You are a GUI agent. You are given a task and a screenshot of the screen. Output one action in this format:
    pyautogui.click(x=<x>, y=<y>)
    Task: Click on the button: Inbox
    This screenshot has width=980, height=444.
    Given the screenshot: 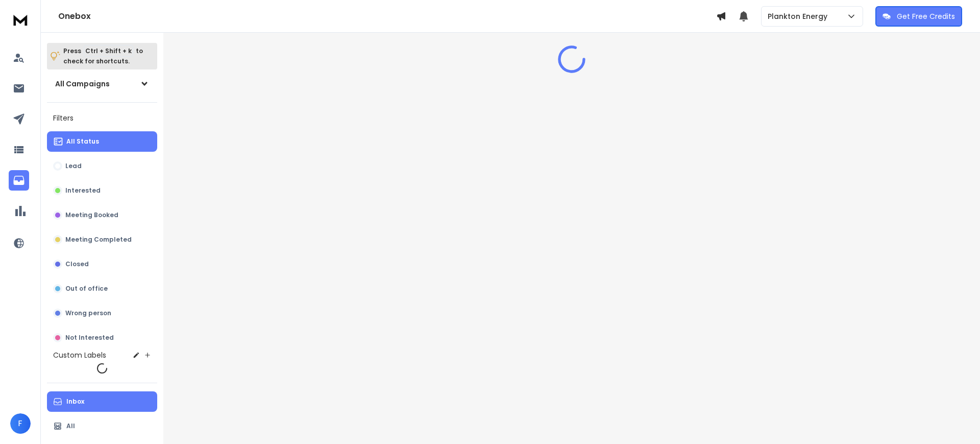 What is the action you would take?
    pyautogui.click(x=103, y=402)
    